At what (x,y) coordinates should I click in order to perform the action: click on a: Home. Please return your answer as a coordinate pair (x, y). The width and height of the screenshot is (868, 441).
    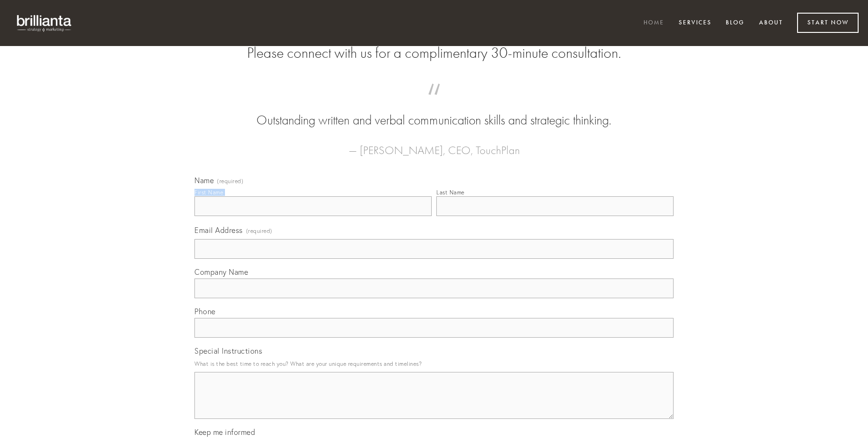
    Looking at the image, I should click on (654, 23).